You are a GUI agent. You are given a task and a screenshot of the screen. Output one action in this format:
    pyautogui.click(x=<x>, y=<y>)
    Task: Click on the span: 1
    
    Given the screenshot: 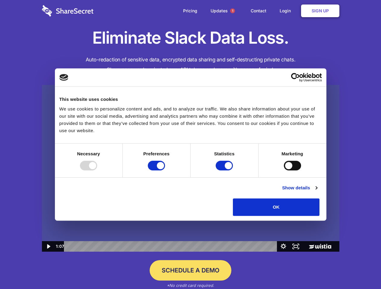 What is the action you would take?
    pyautogui.click(x=232, y=11)
    